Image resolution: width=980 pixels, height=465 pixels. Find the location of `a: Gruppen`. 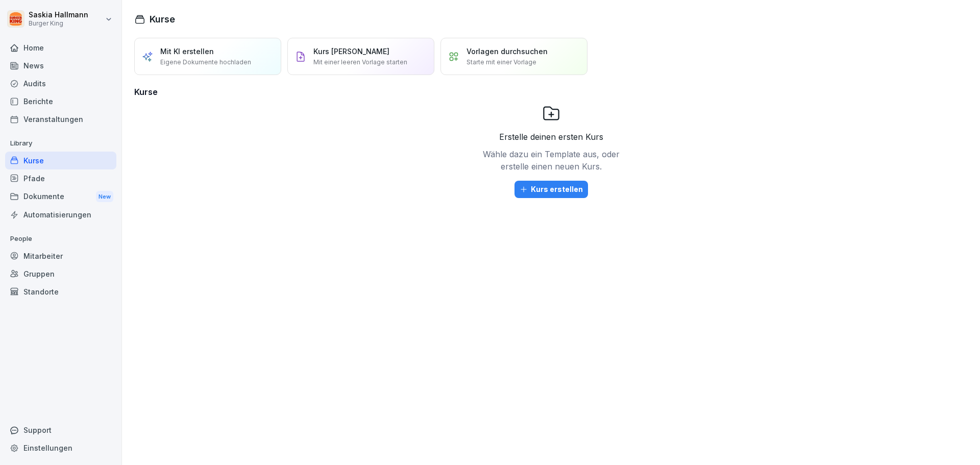

a: Gruppen is located at coordinates (61, 273).